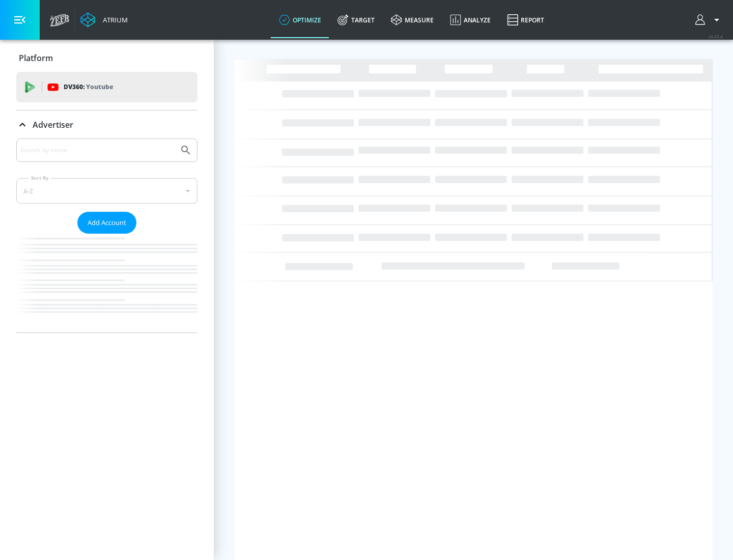 This screenshot has height=560, width=733. I want to click on input: Search by name, so click(97, 150).